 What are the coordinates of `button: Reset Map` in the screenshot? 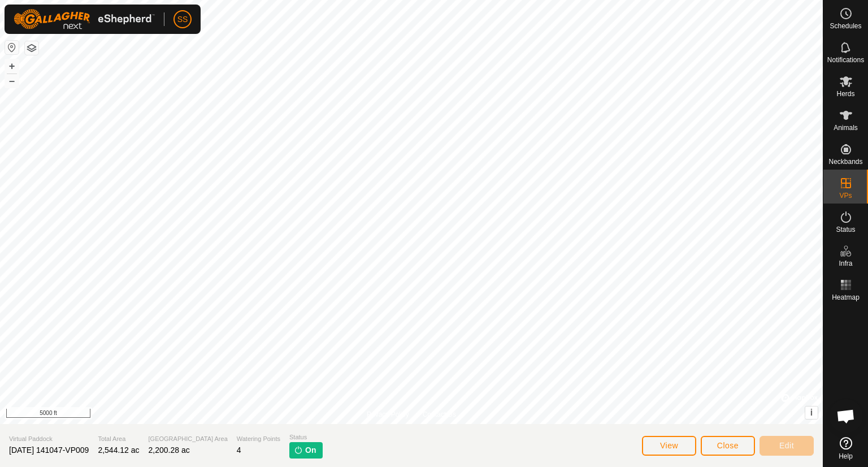 It's located at (12, 48).